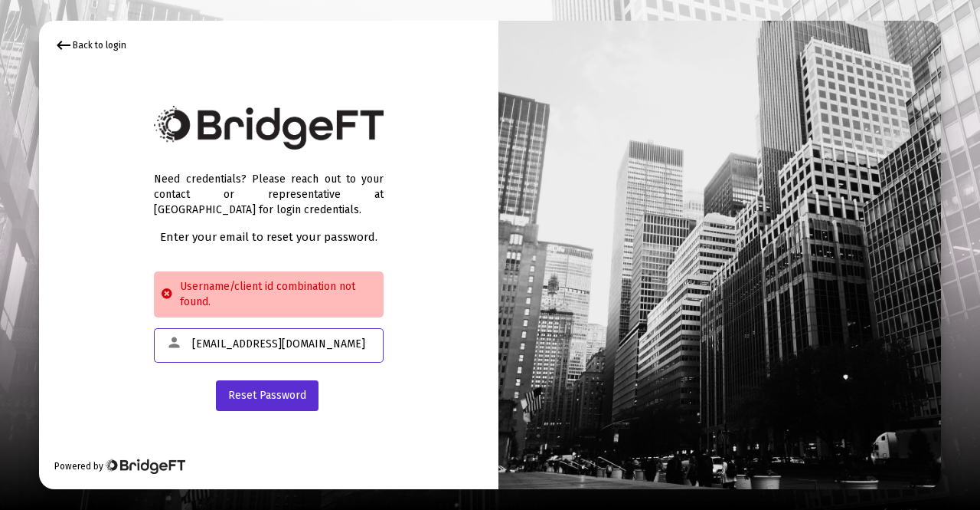 The image size is (980, 510). Describe the element at coordinates (91, 45) in the screenshot. I see `div: Back to login` at that location.